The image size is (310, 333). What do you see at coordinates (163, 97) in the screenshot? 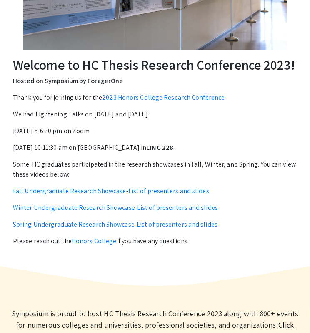
I see `a: 2023 Honors College Research Conference` at bounding box center [163, 97].